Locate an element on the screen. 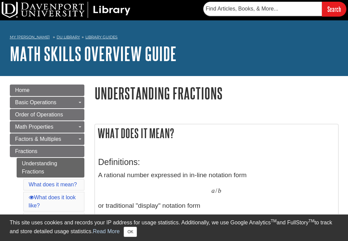 This screenshot has height=241, width=348. input: Search is located at coordinates (334, 9).